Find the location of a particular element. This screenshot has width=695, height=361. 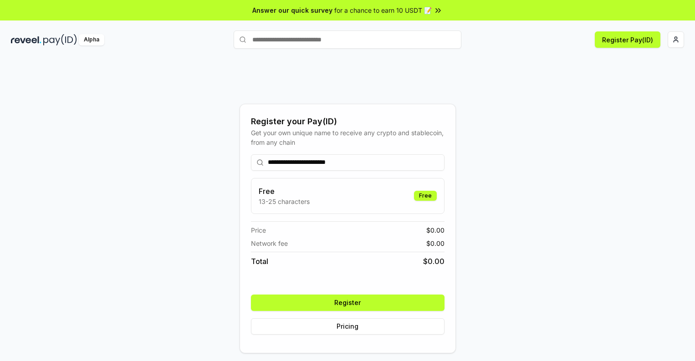

h3: Free is located at coordinates (284, 191).